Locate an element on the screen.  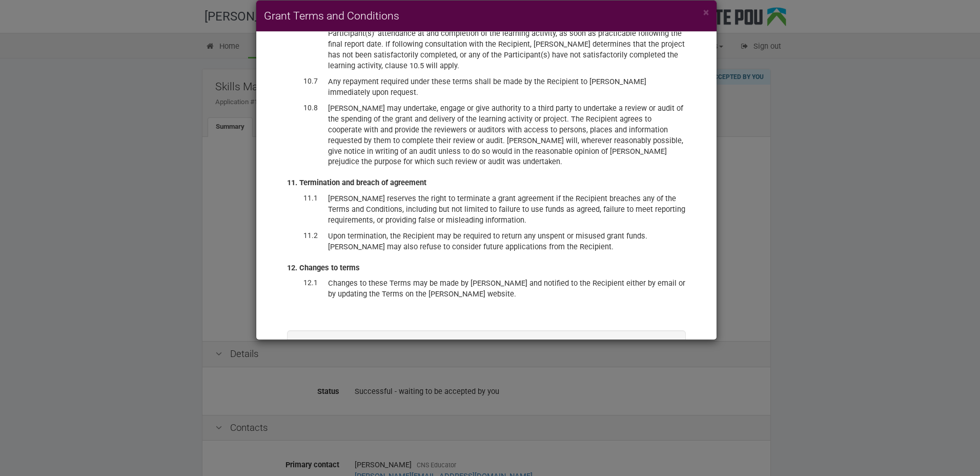
div: 11. Termination and breach of agreement is located at coordinates (486, 183).